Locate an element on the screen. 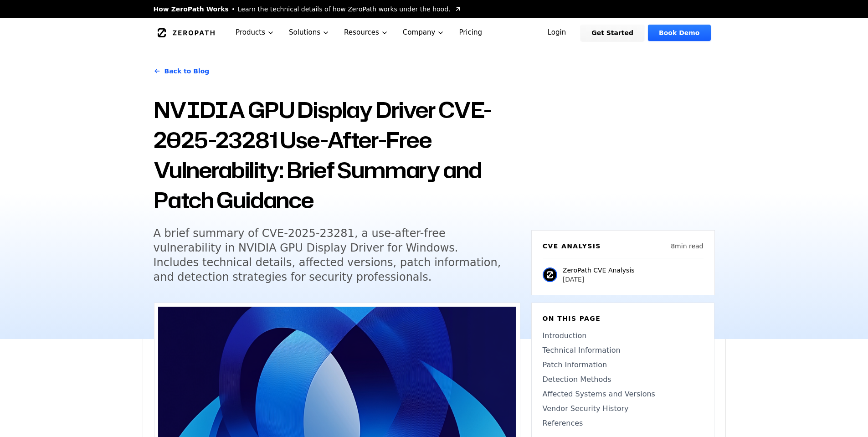  a: References is located at coordinates (623, 423).